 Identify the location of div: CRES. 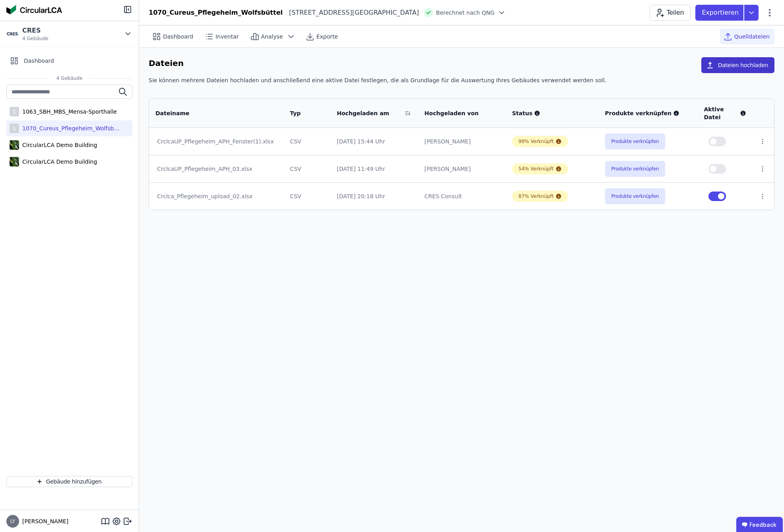
(35, 31).